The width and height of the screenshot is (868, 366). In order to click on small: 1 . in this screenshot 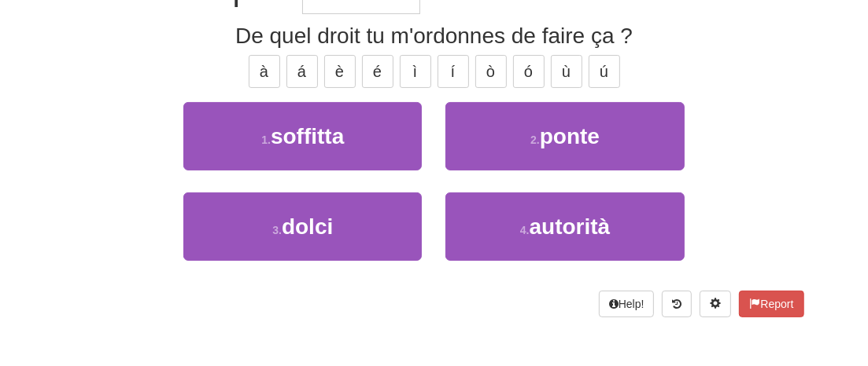, I will do `click(266, 140)`.